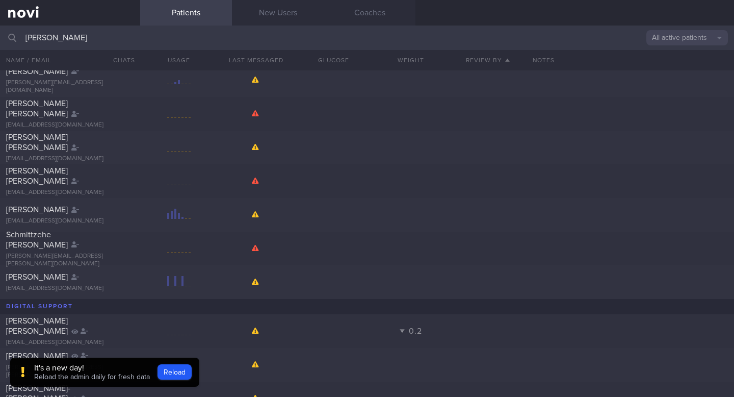 The height and width of the screenshot is (397, 734). Describe the element at coordinates (120, 60) in the screenshot. I see `button: Chats` at that location.